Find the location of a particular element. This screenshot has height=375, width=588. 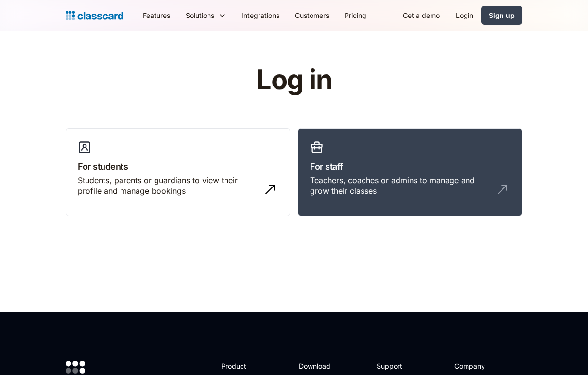

a: Sign up is located at coordinates (502, 15).